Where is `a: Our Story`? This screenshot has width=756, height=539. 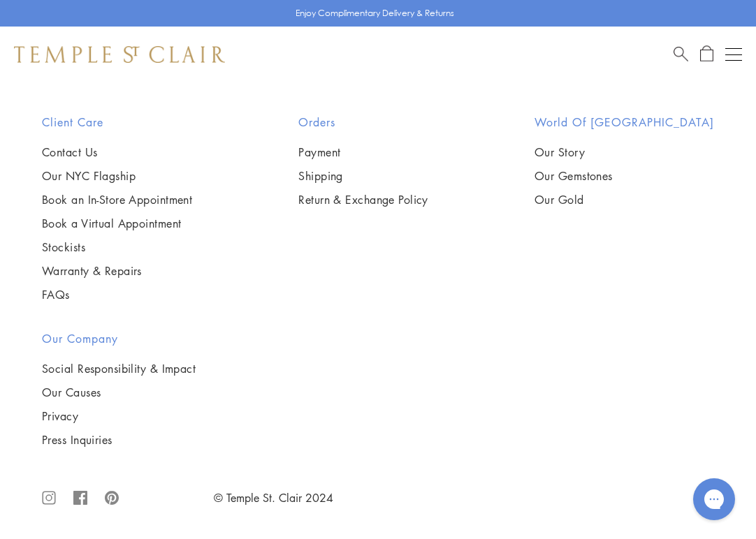
a: Our Story is located at coordinates (624, 152).